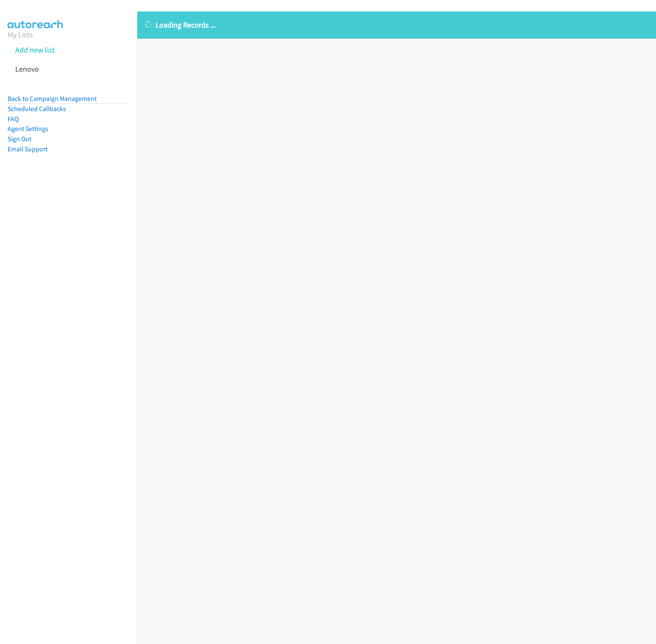 This screenshot has height=644, width=656. Describe the element at coordinates (21, 35) in the screenshot. I see `a: My Lists` at that location.